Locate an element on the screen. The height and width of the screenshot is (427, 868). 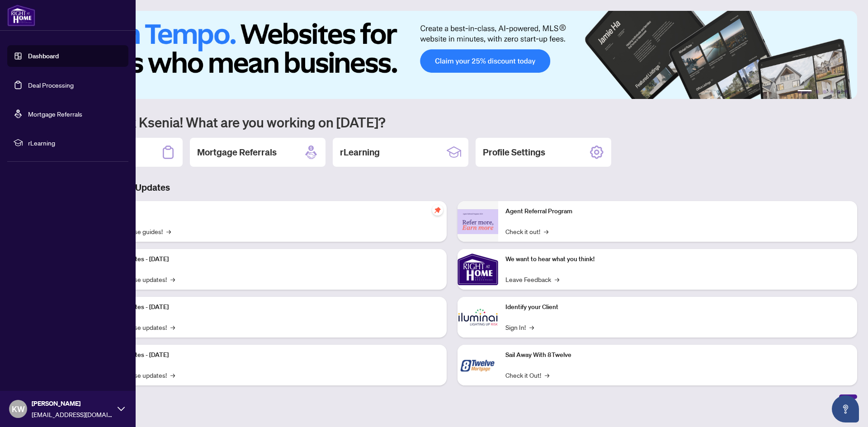
a: Check it Out!→ is located at coordinates (527, 376).